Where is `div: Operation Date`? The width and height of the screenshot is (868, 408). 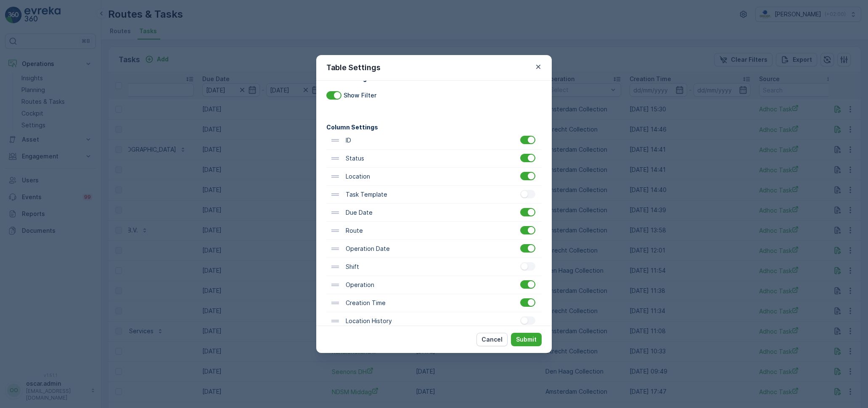
div: Operation Date is located at coordinates (434, 249).